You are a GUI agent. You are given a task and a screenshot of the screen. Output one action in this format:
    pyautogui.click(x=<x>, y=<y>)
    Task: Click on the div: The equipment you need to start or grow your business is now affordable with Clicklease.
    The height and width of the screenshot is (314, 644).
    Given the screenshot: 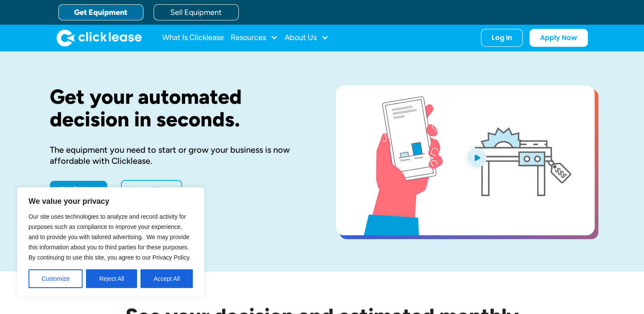 What is the action you would take?
    pyautogui.click(x=179, y=155)
    